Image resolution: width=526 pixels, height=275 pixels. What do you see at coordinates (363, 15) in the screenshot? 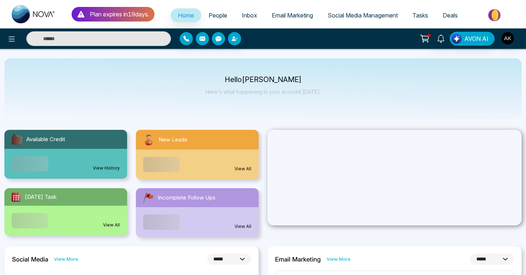
I see `a: Social Media Management` at bounding box center [363, 15].